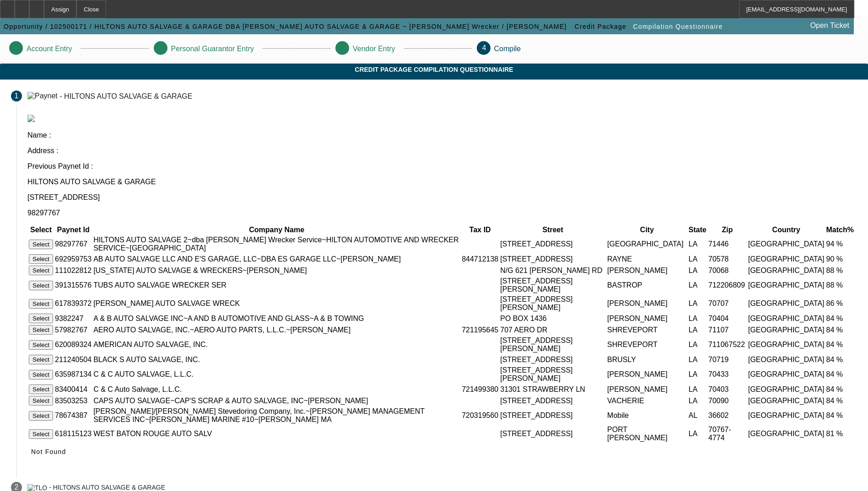  Describe the element at coordinates (49, 49) in the screenshot. I see `p: Account Entry` at that location.